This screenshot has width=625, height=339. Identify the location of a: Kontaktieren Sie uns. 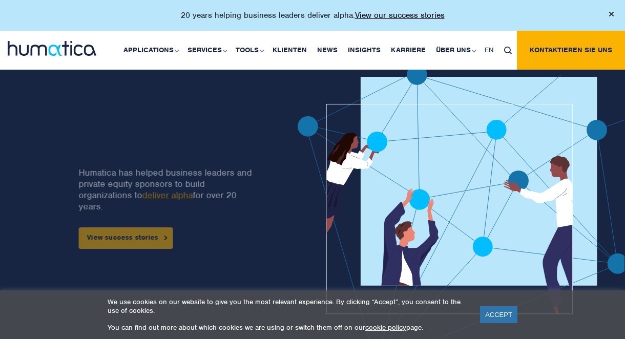
(571, 50).